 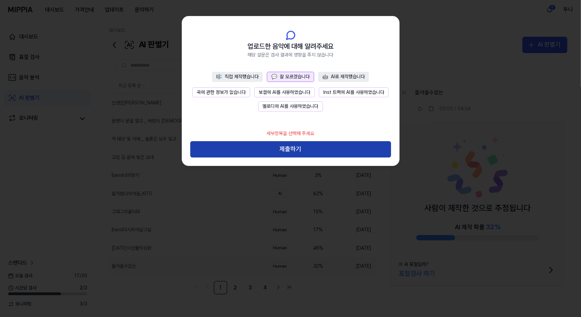 What do you see at coordinates (343, 77) in the screenshot?
I see `button: 🤖AI로 제작했습니다` at bounding box center [343, 77].